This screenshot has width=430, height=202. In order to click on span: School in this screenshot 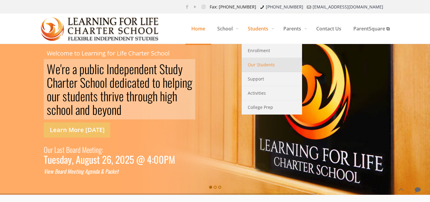, I will do `click(227, 29)`.